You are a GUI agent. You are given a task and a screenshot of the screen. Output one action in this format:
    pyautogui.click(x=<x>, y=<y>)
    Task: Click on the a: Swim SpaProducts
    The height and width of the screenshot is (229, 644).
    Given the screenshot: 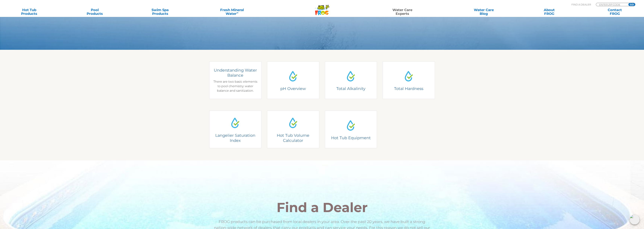 What is the action you would take?
    pyautogui.click(x=160, y=12)
    